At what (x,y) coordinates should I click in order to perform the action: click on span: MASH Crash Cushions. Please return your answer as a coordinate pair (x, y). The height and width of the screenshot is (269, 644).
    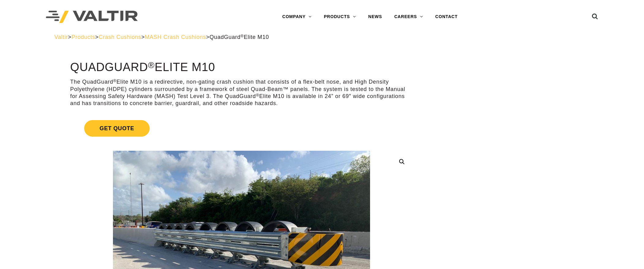
    Looking at the image, I should click on (176, 37).